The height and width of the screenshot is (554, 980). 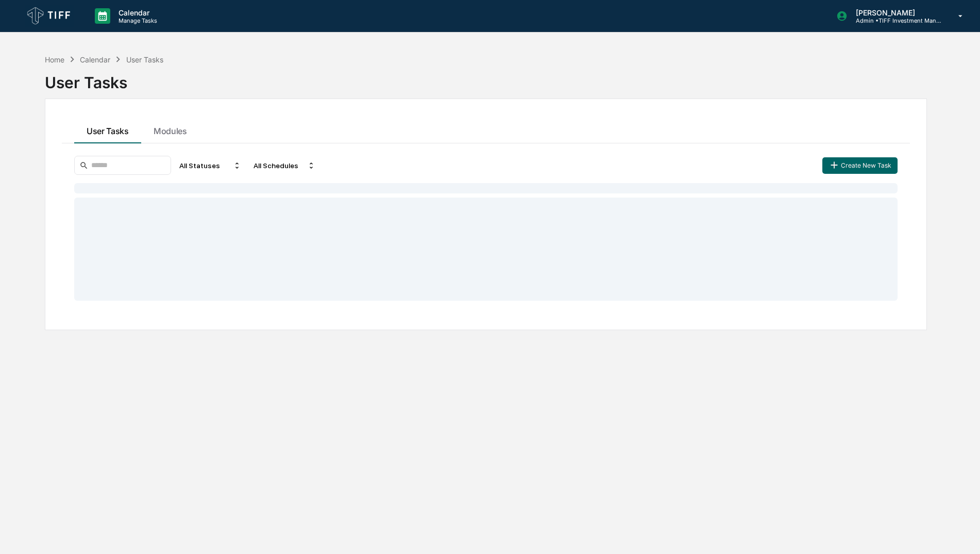 I want to click on img: logo, so click(x=50, y=16).